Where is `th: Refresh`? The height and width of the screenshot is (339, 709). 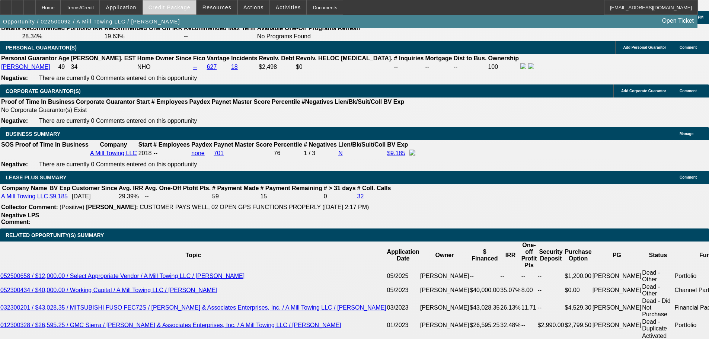
th: Refresh is located at coordinates (349, 28).